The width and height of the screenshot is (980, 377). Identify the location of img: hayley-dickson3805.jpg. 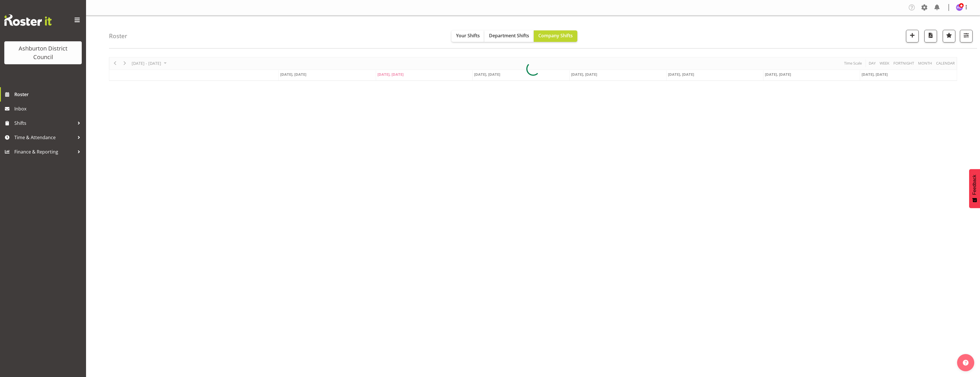
(959, 8).